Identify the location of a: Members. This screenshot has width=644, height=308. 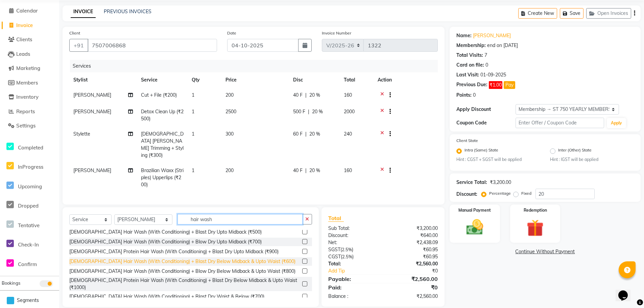
(30, 83).